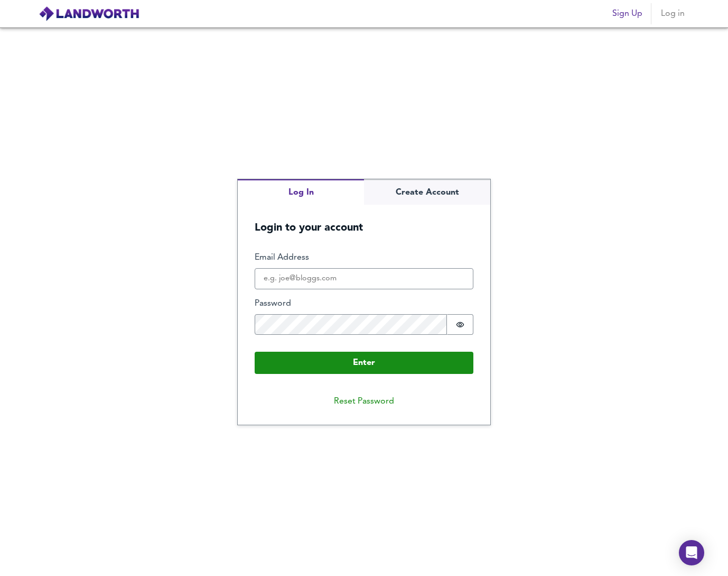  I want to click on label: Password, so click(364, 303).